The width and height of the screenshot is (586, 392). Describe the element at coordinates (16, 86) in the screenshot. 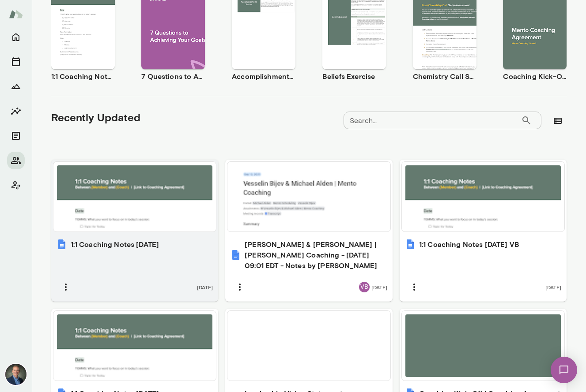

I see `button: Growth Plan` at that location.